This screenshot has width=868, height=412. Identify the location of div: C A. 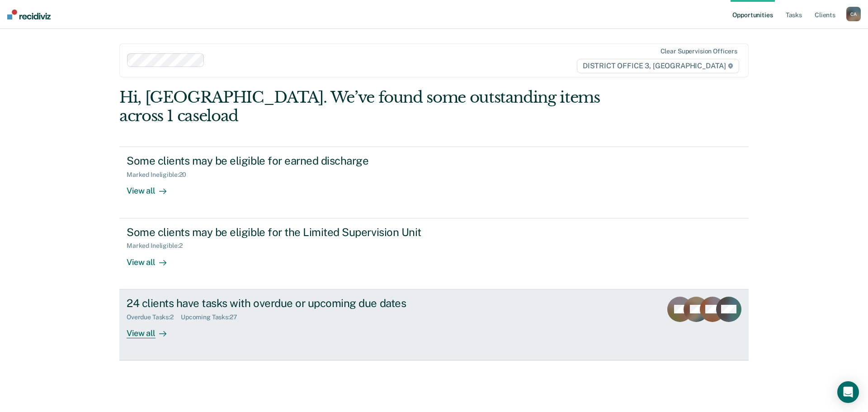
(854, 14).